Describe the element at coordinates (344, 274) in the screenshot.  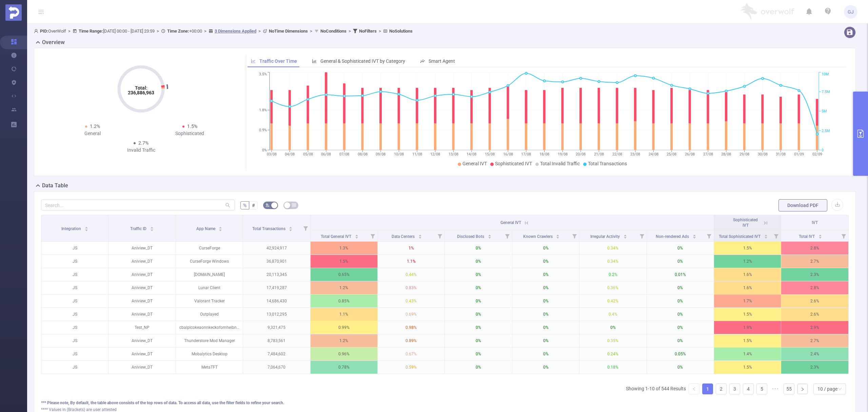
I see `p: 0.65%` at that location.